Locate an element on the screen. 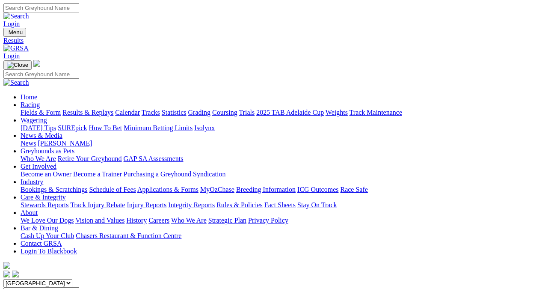  img: facebook.svg is located at coordinates (7, 274).